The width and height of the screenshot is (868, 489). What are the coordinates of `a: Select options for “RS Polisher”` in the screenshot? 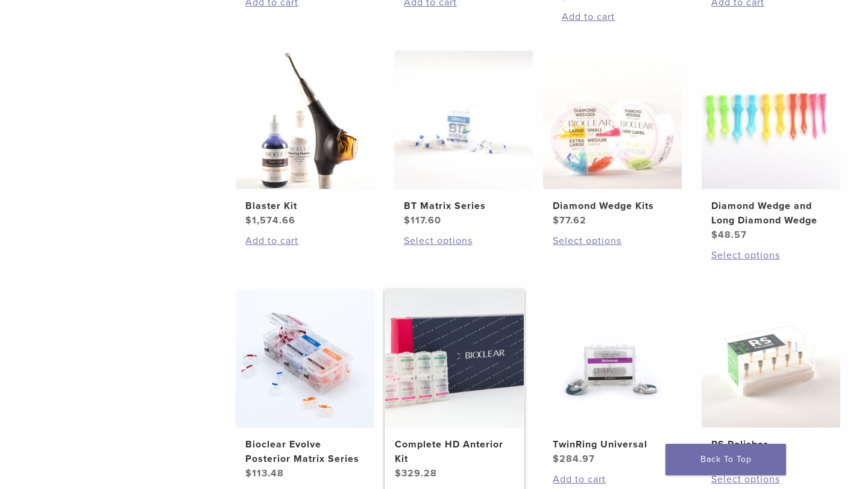 It's located at (771, 479).